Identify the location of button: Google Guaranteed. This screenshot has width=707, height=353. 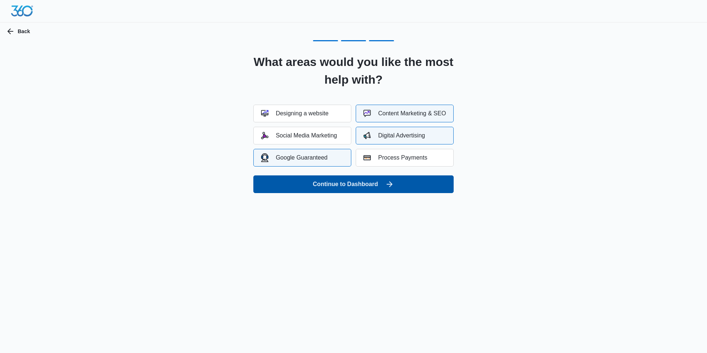
(302, 158).